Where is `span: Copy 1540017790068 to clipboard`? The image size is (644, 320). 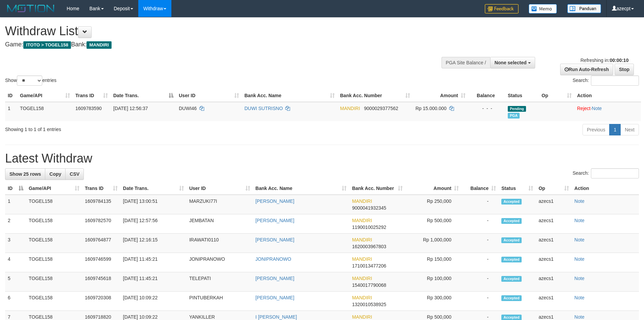 span: Copy 1540017790068 to clipboard is located at coordinates (369, 285).